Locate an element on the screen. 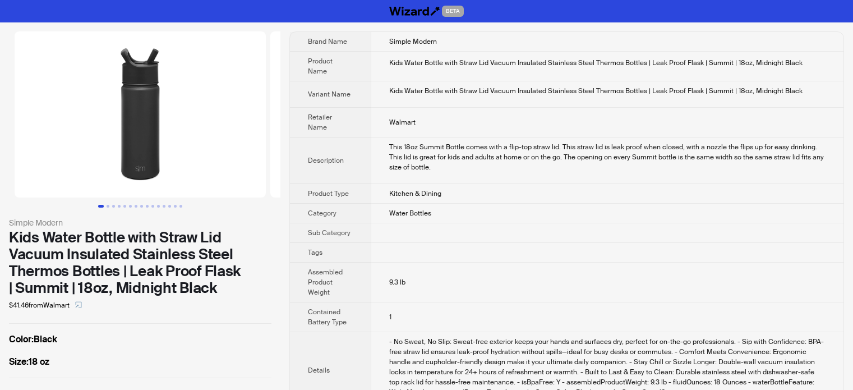  button: Go to slide 9 is located at coordinates (147, 206).